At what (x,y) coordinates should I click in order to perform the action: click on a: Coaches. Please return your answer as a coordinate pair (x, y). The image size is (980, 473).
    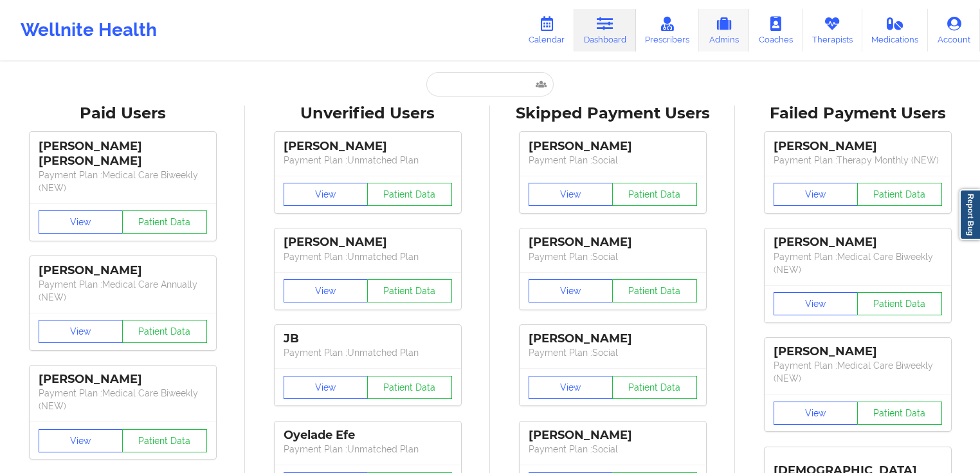
    Looking at the image, I should click on (776, 30).